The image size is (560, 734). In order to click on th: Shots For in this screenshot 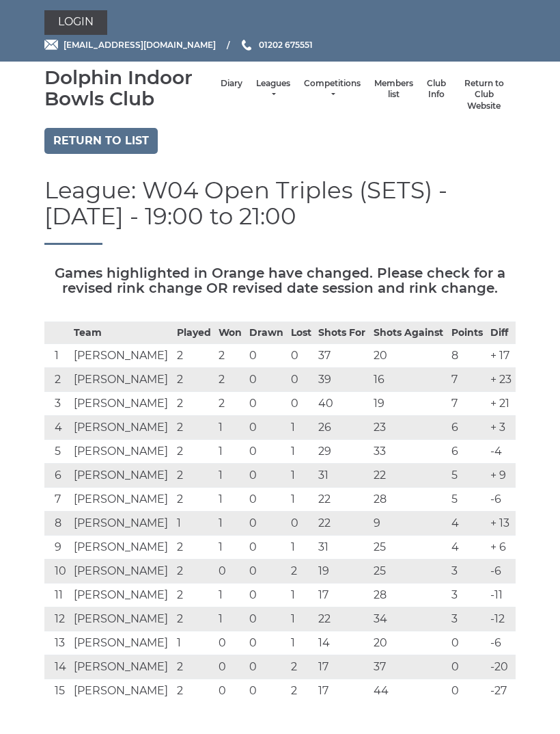, I will do `click(343, 333)`.